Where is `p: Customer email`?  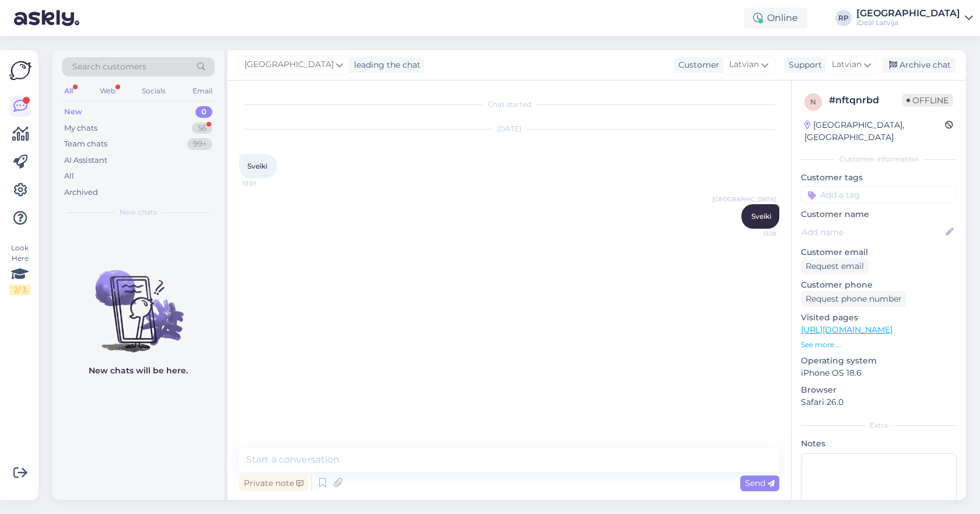 p: Customer email is located at coordinates (879, 252).